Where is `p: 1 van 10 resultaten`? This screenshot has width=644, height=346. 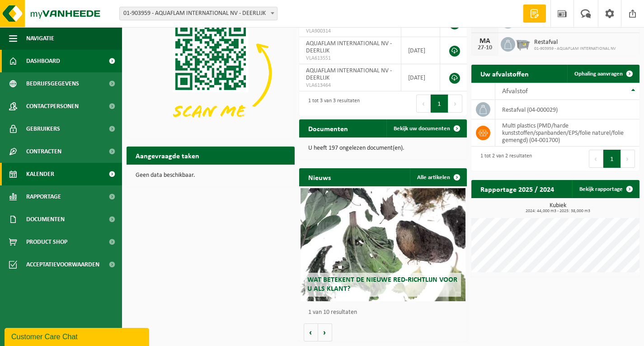
p: 1 van 10 resultaten is located at coordinates (385, 312).